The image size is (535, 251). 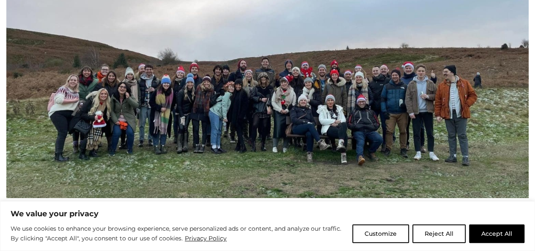 What do you see at coordinates (267, 214) in the screenshot?
I see `p: We value your privacy` at bounding box center [267, 214].